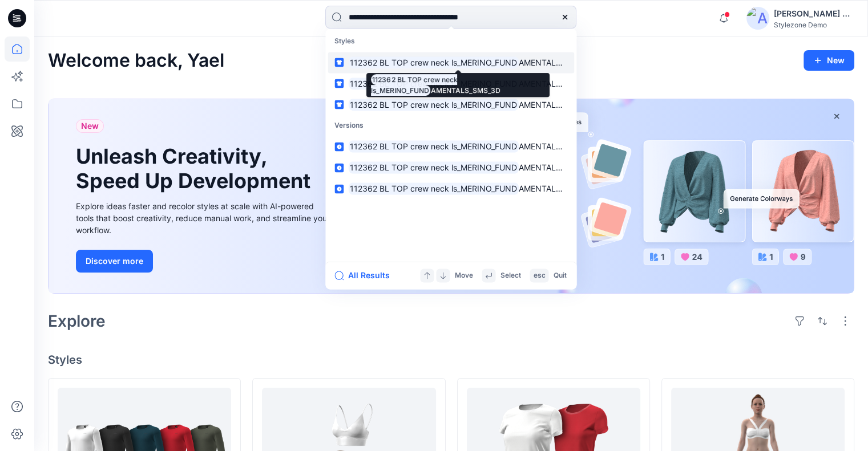 This screenshot has height=451, width=868. What do you see at coordinates (451, 360) in the screenshot?
I see `h4: Styles` at bounding box center [451, 360].